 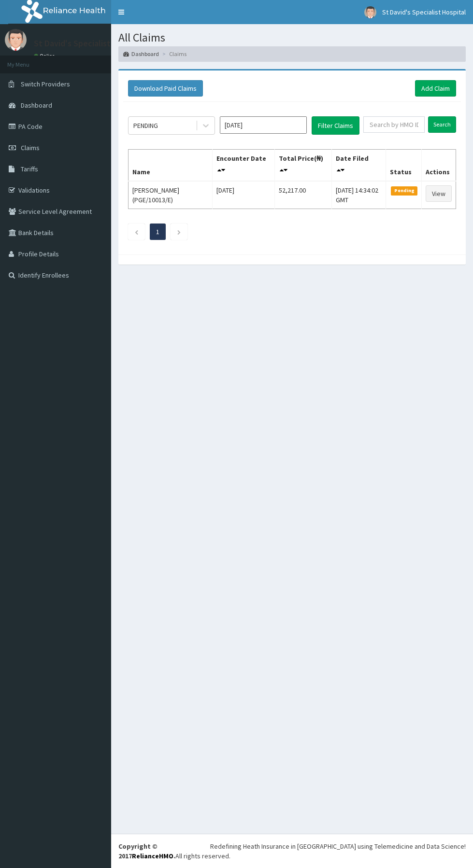 I want to click on th: Status, so click(x=404, y=165).